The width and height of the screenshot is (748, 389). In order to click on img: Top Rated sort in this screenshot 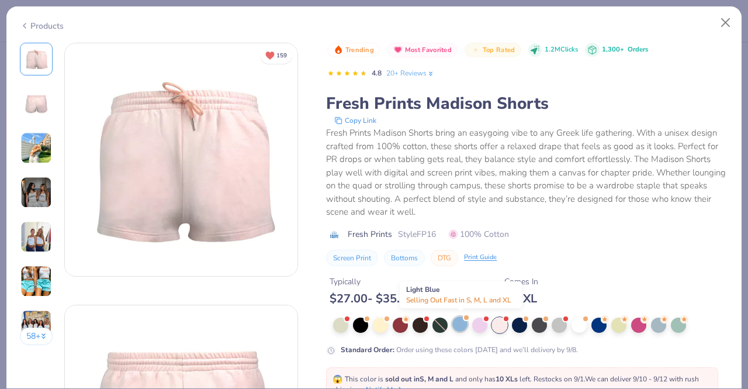, I will do `click(476, 50)`.